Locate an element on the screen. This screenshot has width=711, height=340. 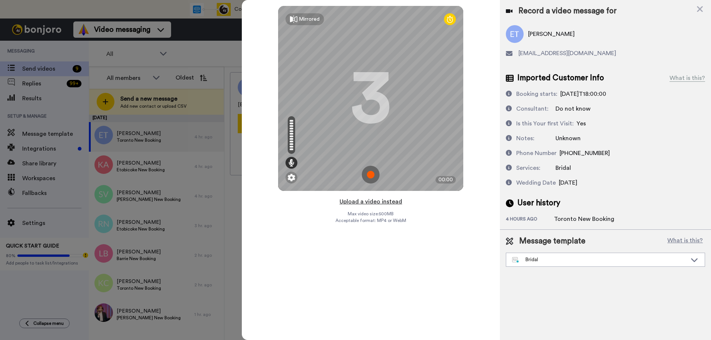
div: Is this Your first Visit: is located at coordinates (545, 124).